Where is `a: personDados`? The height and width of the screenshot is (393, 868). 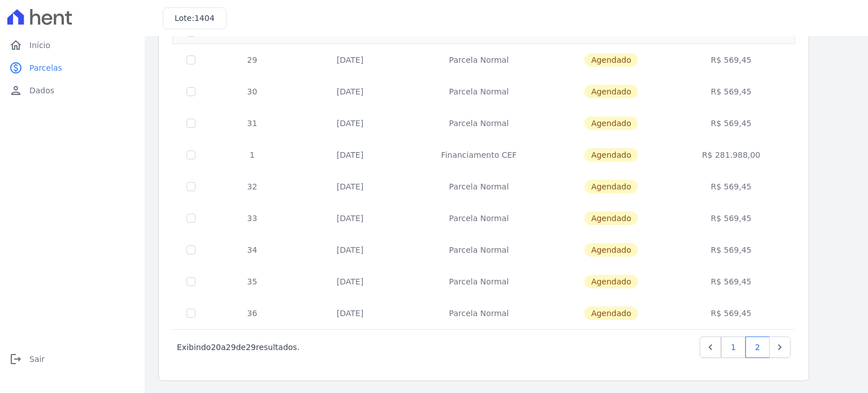
a: personDados is located at coordinates (72, 91).